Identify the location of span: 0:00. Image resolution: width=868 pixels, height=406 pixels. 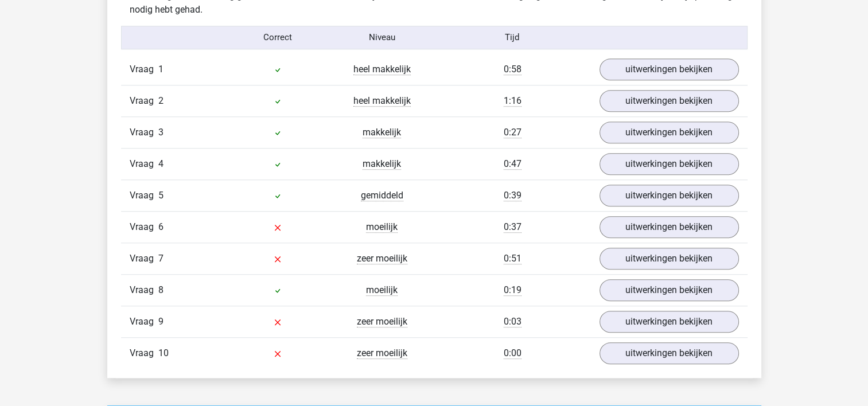
(512, 353).